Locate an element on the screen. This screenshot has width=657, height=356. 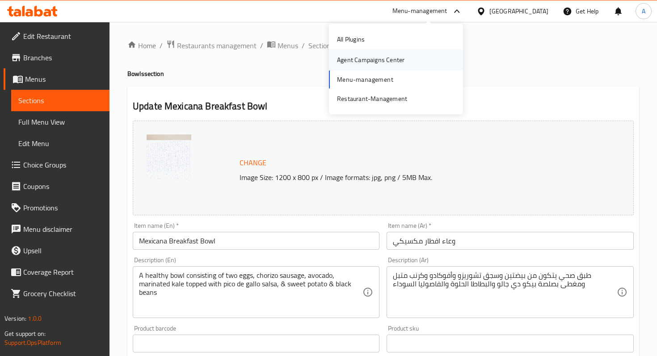
textarea: طبق صحي يتكون من بيضتين وسجق تشوريزو وأفوكادو وكرنب متبل ومغطى بصلصة بيكو دي جالو والبطاطا الحلوة... is located at coordinates (505, 293).